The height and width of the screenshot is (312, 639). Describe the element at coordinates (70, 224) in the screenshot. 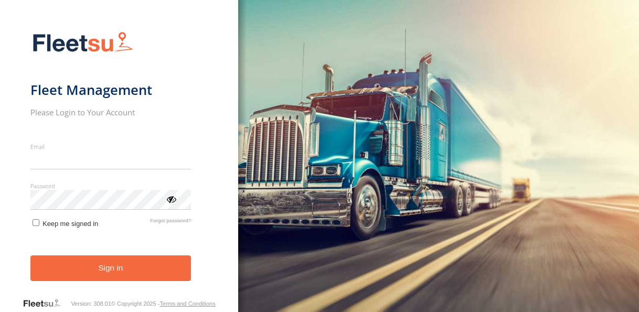

I see `span: Keep me signed in` at that location.